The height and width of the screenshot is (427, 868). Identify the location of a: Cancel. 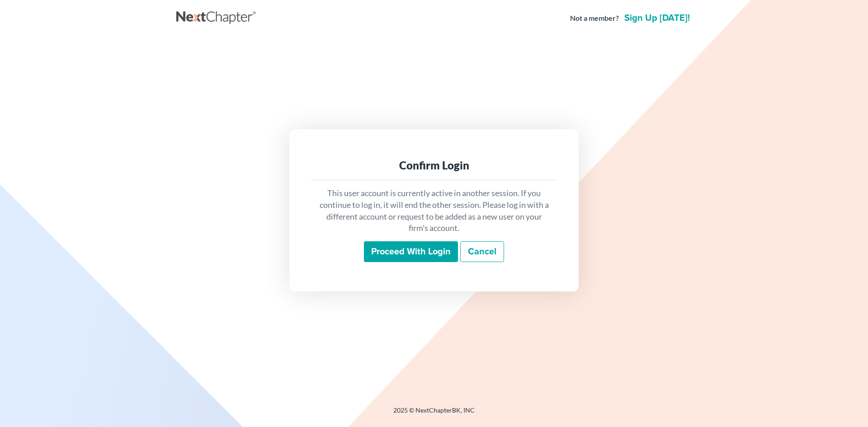
(482, 252).